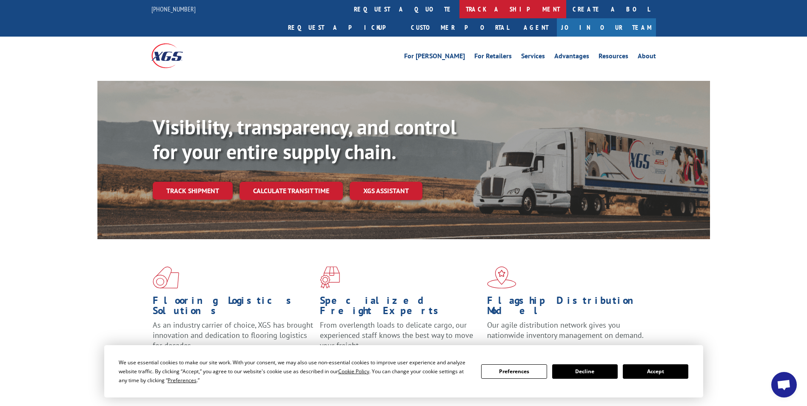  What do you see at coordinates (460, 27) in the screenshot?
I see `a: Customer Portal` at bounding box center [460, 27].